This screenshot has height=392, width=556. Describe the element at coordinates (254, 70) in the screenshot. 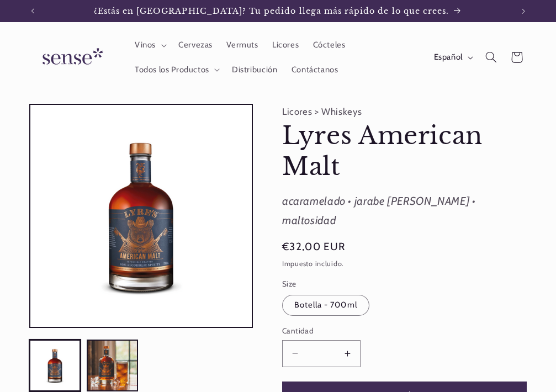

I see `a: Distribución` at that location.